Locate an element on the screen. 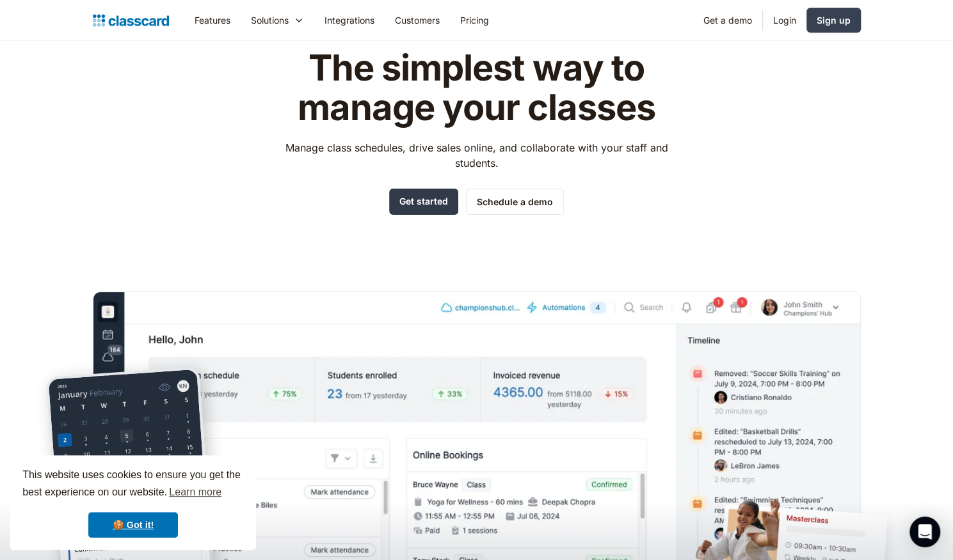 The height and width of the screenshot is (560, 953). p: Manage class schedules, drive sales online, and collaborate with your staff and students. is located at coordinates (476, 155).